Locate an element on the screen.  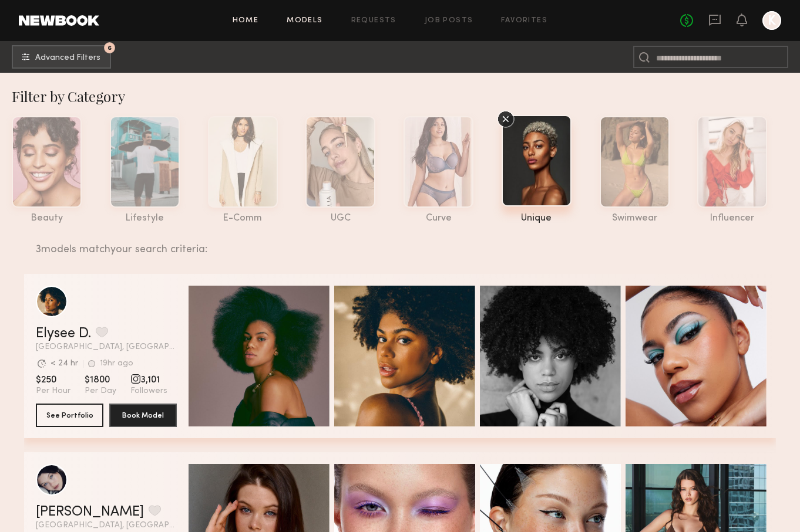
div: e-comm is located at coordinates (243, 218).